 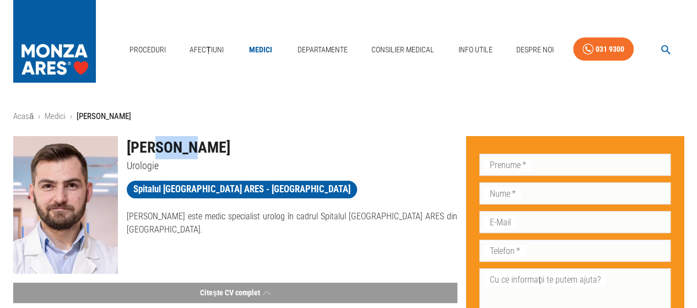 I want to click on a: Afecțiuni, so click(x=207, y=50).